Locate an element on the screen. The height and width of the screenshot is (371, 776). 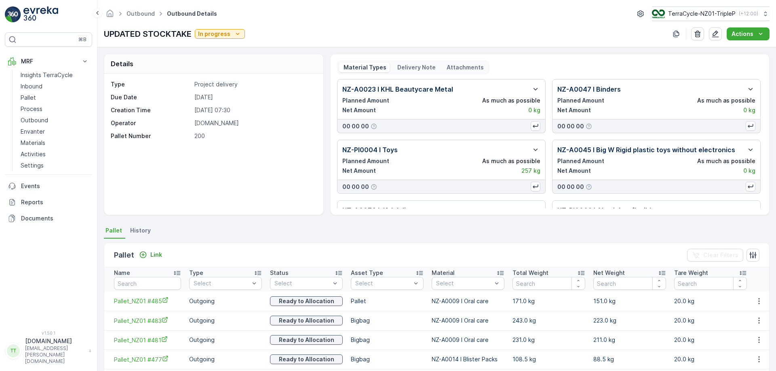
button: MRF is located at coordinates (48, 61).